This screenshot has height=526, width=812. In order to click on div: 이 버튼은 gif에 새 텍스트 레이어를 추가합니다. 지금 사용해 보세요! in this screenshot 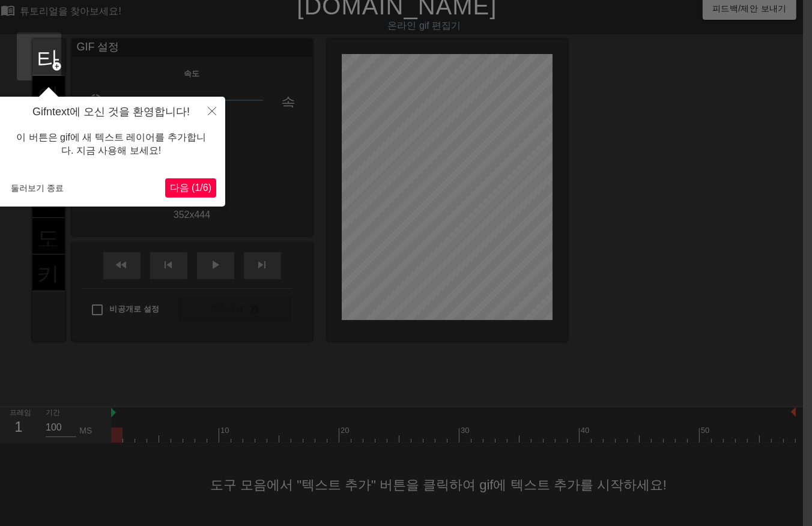, I will do `click(111, 144)`.